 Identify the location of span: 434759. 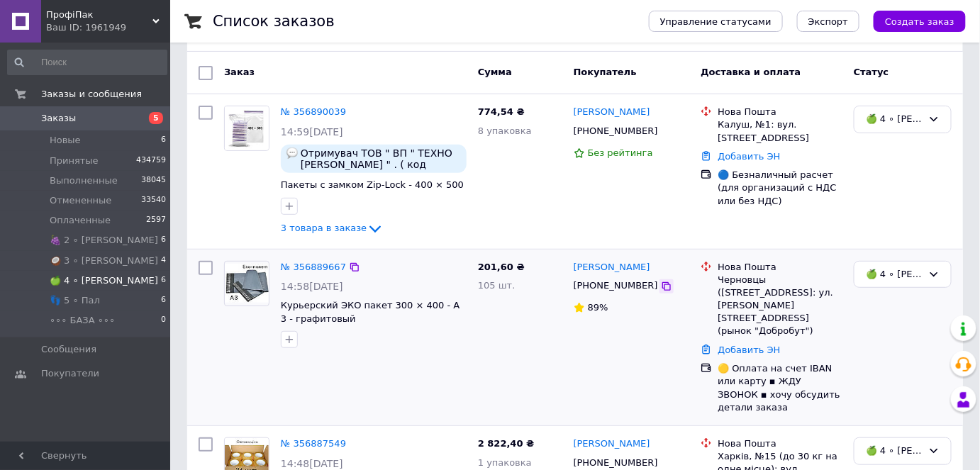
(151, 161).